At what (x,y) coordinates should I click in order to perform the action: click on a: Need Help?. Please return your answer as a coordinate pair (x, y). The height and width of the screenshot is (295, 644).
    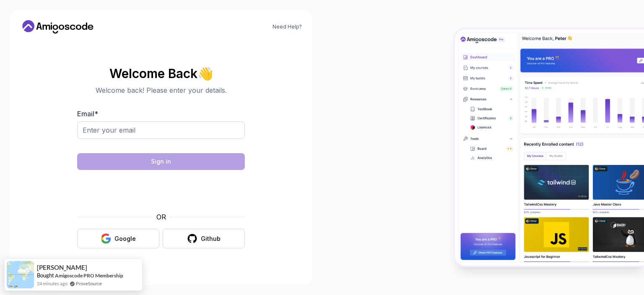
    Looking at the image, I should click on (287, 26).